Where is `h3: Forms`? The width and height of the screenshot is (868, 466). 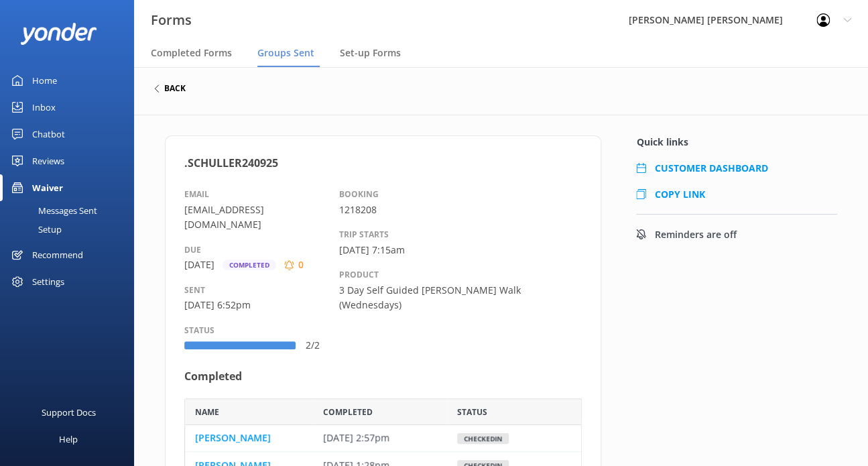 h3: Forms is located at coordinates (171, 20).